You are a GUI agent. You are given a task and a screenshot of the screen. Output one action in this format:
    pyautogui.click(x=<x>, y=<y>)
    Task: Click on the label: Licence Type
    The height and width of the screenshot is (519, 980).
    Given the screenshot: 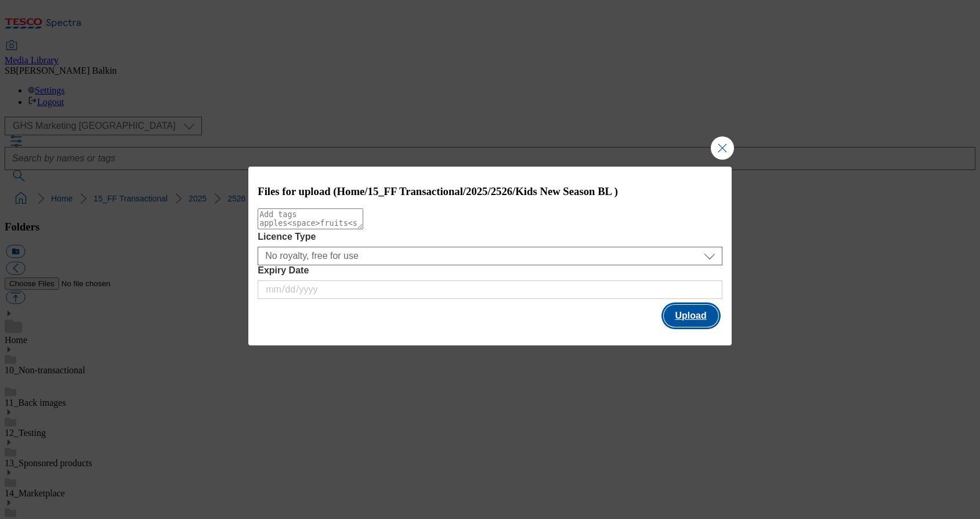 What is the action you would take?
    pyautogui.click(x=490, y=236)
    